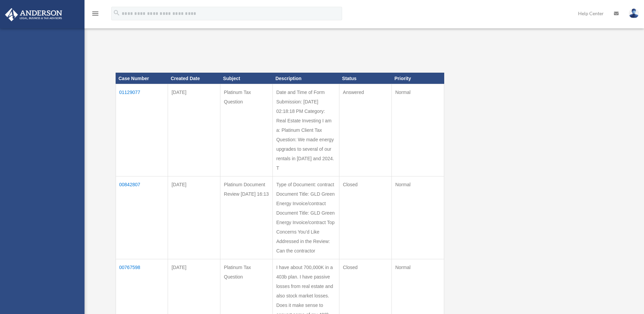  What do you see at coordinates (418, 78) in the screenshot?
I see `th: Priority` at bounding box center [418, 78].